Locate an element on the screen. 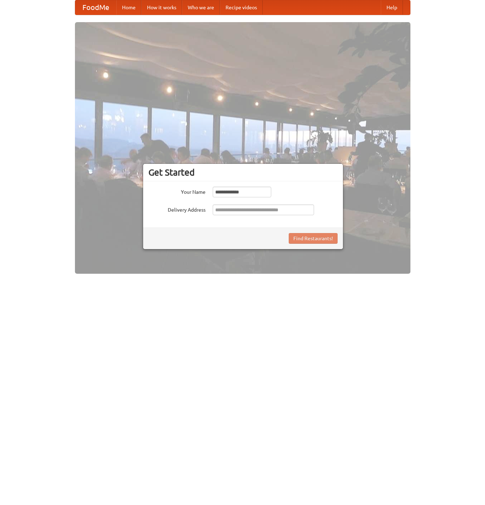 Image resolution: width=485 pixels, height=505 pixels. a: Home is located at coordinates (129, 7).